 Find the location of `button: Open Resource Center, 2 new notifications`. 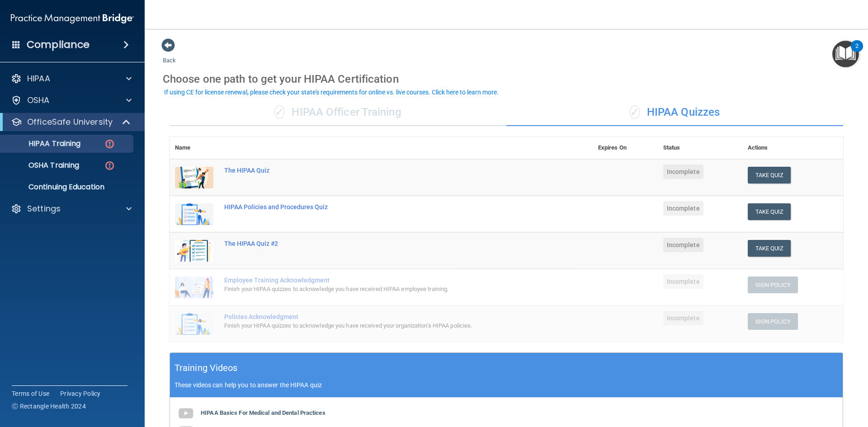

button: Open Resource Center, 2 new notifications is located at coordinates (846, 54).